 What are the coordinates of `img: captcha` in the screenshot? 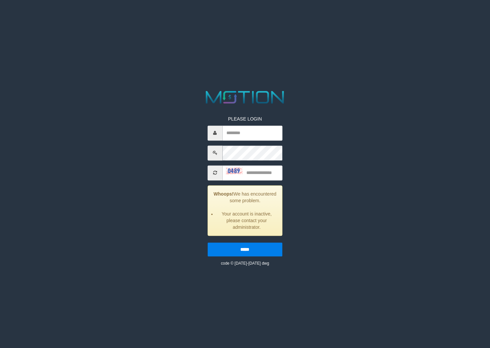 It's located at (234, 171).